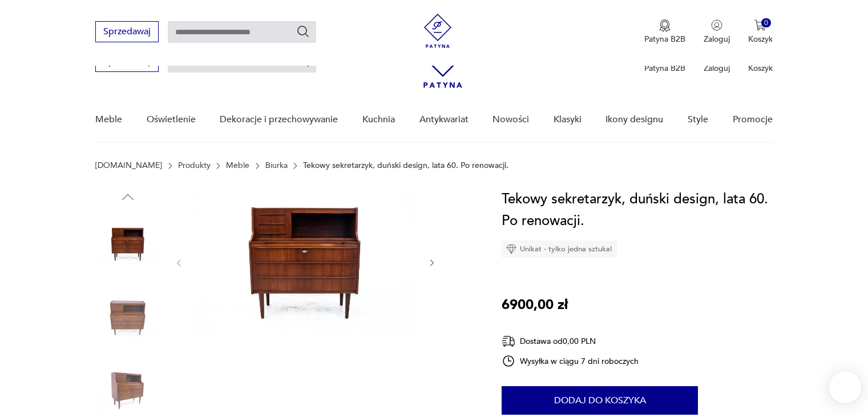 Image resolution: width=868 pixels, height=417 pixels. I want to click on img: Ikona koszyka, so click(761, 25).